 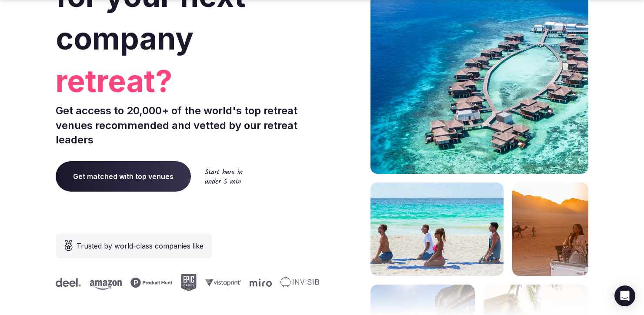 What do you see at coordinates (186, 282) in the screenshot?
I see `svg: Epic Games company logo` at bounding box center [186, 282].